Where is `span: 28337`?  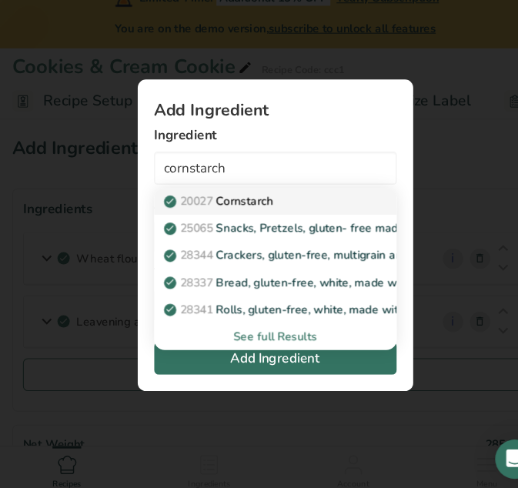 span: 28337 is located at coordinates (185, 288).